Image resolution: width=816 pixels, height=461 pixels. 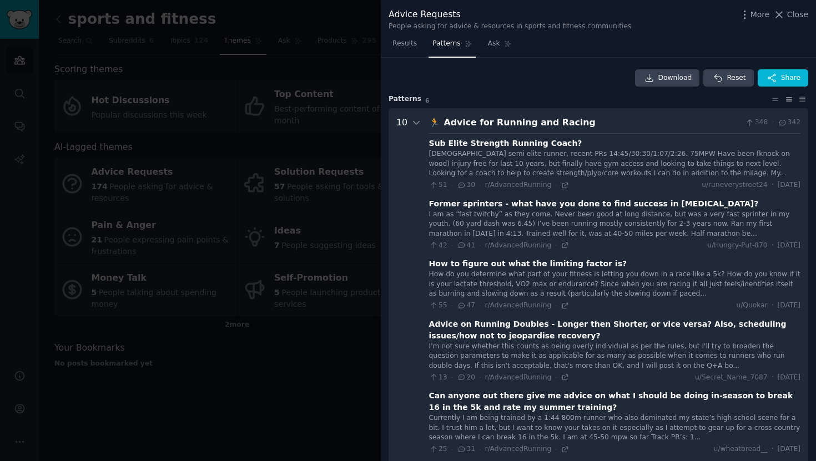 What do you see at coordinates (731, 378) in the screenshot?
I see `span: u/Secret_Name_7087` at bounding box center [731, 378].